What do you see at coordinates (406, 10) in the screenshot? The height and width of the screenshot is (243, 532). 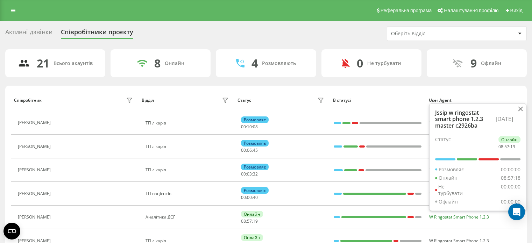 I see `span: Реферальна програма` at bounding box center [406, 10].